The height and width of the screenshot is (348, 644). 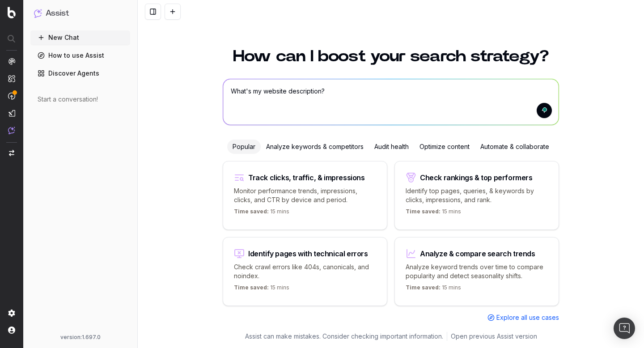 I want to click on div: Analyze & compare search trends, so click(x=478, y=254).